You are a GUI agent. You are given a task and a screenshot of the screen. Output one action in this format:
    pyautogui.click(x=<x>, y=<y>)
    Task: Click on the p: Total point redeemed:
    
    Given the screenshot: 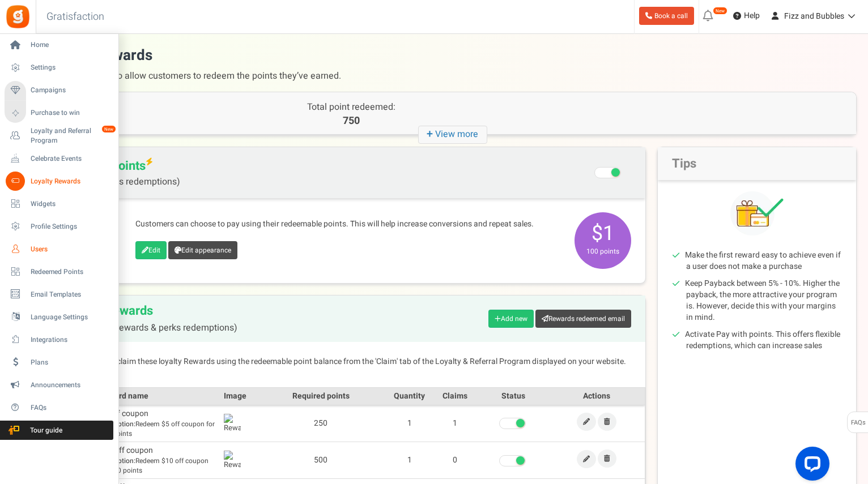 What is the action you would take?
    pyautogui.click(x=351, y=107)
    